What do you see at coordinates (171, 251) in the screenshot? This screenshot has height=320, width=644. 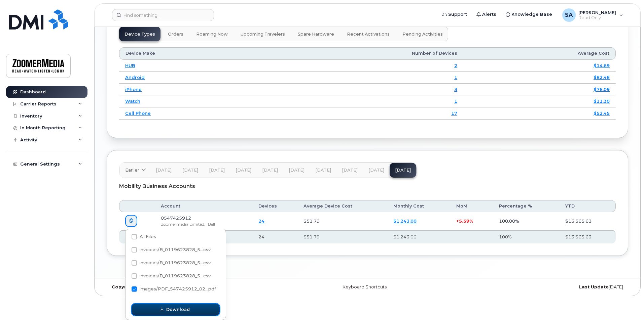 I see `span: invoices/B_0119623828_547425912_25102025_ACC.csv` at bounding box center [171, 251].